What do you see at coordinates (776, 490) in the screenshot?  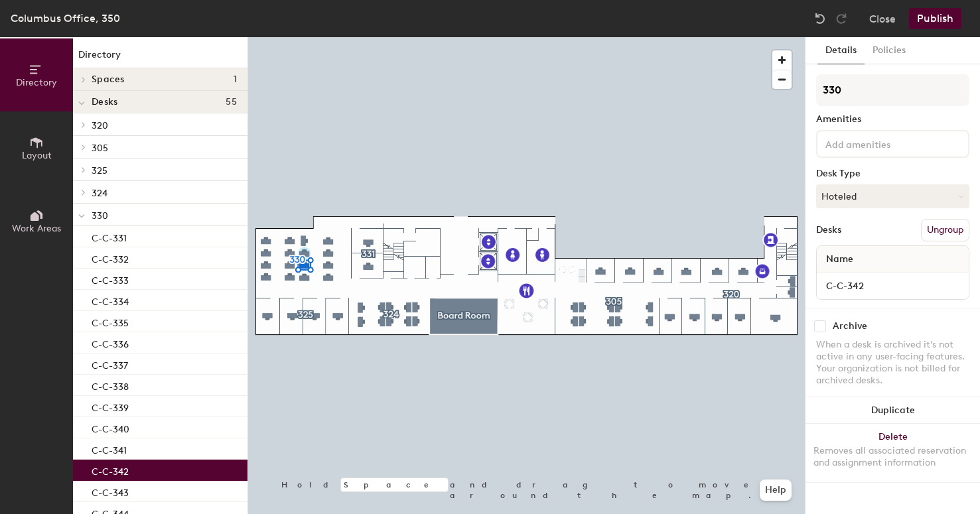 I see `button: Help` at bounding box center [776, 490].